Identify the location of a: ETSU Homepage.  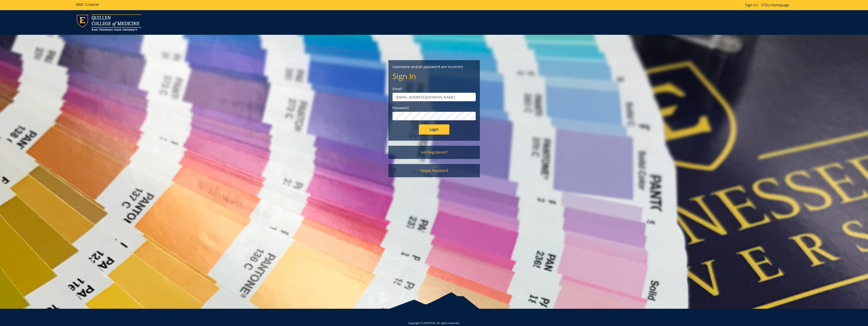
(775, 5).